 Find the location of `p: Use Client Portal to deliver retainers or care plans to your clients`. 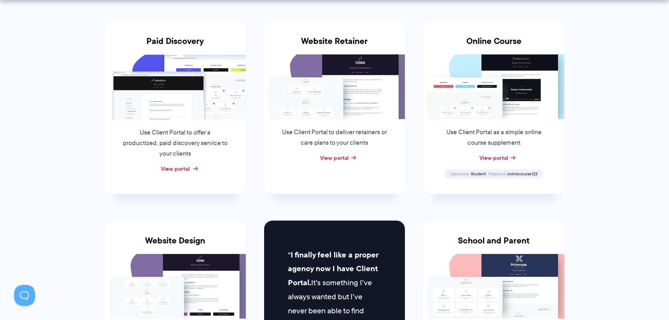

p: Use Client Portal to deliver retainers or care plans to your clients is located at coordinates (334, 138).